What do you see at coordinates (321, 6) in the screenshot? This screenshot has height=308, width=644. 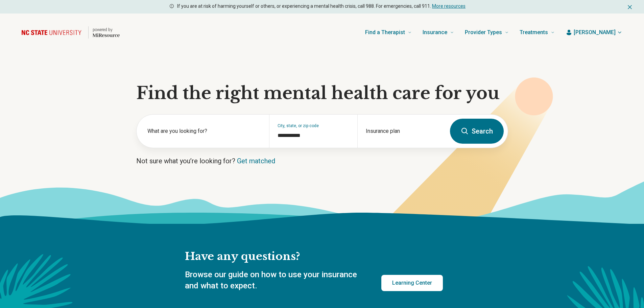 I see `p: If you are at risk of harming yourself or others, or experiencing a mental health crisis, call 98...` at bounding box center [321, 6].